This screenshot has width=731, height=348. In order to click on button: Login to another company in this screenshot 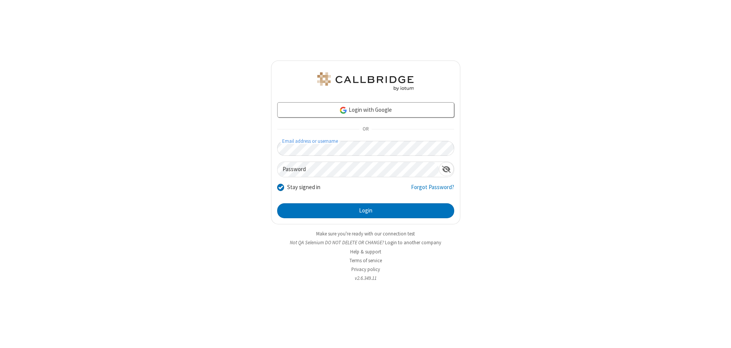, I will do `click(413, 242)`.